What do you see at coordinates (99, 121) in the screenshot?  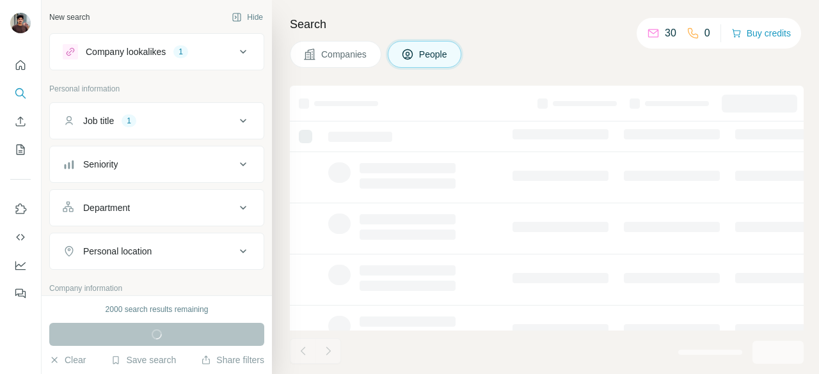 I see `div: Job title` at bounding box center [99, 121].